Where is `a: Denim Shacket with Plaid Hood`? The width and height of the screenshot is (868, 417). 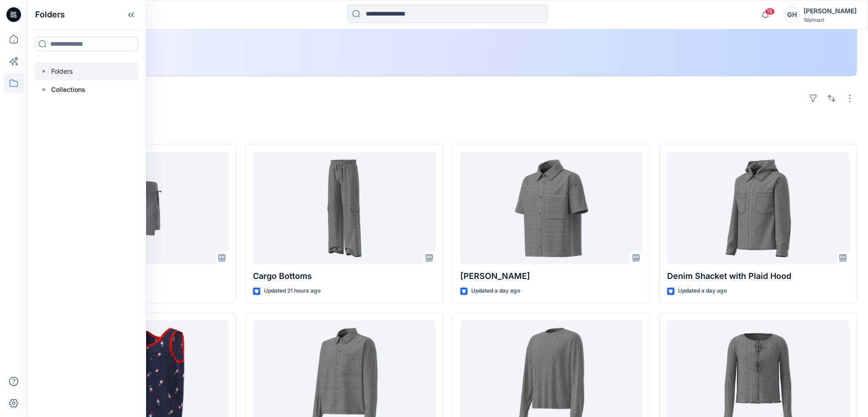
a: Denim Shacket with Plaid Hood is located at coordinates (758, 208).